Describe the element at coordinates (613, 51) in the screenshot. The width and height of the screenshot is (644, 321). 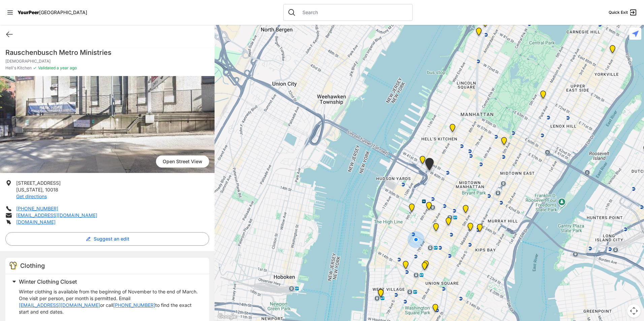
I see `div: Avenue Church` at that location.